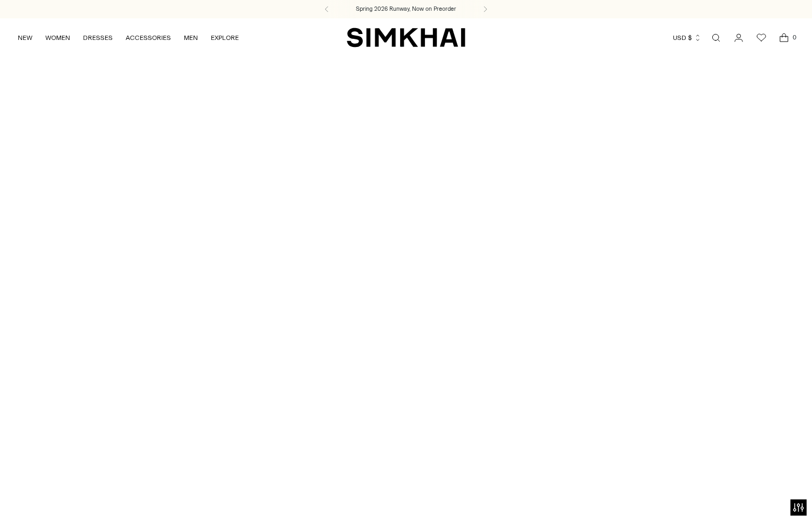 The width and height of the screenshot is (812, 521). Describe the element at coordinates (687, 38) in the screenshot. I see `button: USD $` at that location.